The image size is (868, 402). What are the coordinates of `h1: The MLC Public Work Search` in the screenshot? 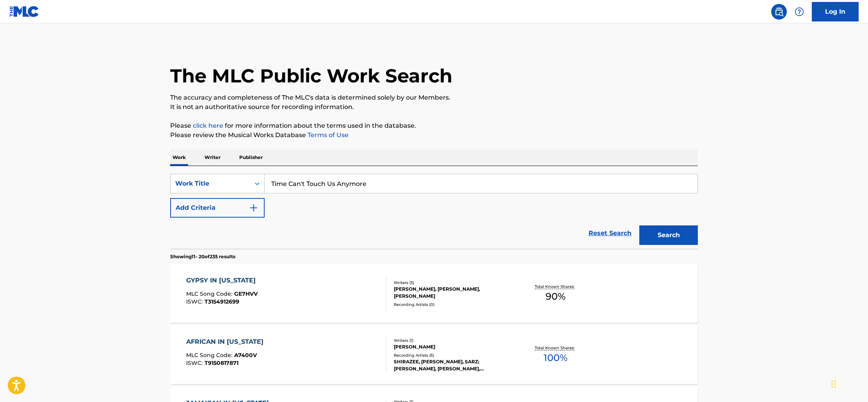 It's located at (311, 76).